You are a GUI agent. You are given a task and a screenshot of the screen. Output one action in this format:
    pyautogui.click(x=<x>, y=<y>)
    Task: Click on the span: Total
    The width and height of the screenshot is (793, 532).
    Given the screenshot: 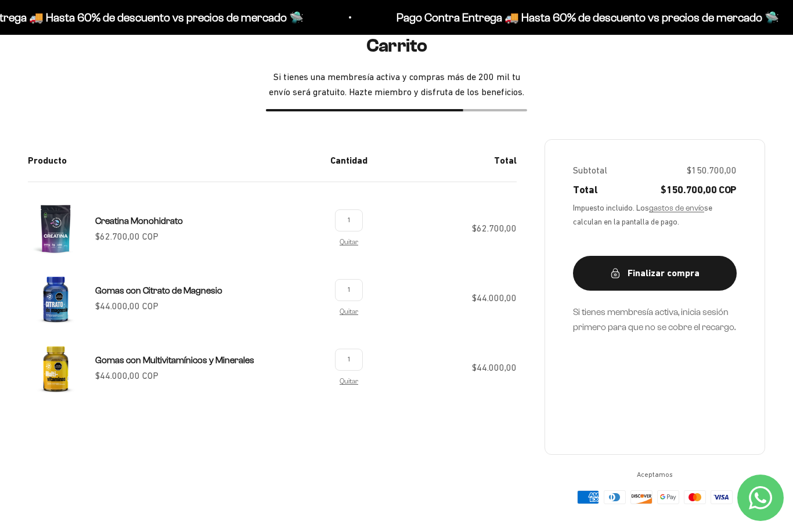 What is the action you would take?
    pyautogui.click(x=585, y=189)
    